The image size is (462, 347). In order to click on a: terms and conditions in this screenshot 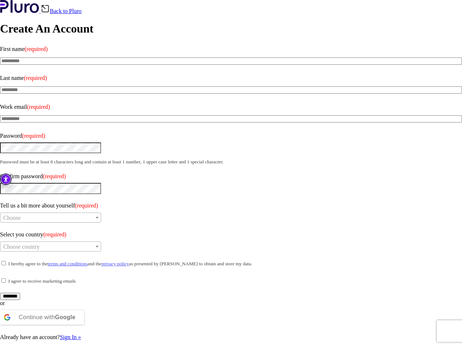, I will do `click(68, 263)`.